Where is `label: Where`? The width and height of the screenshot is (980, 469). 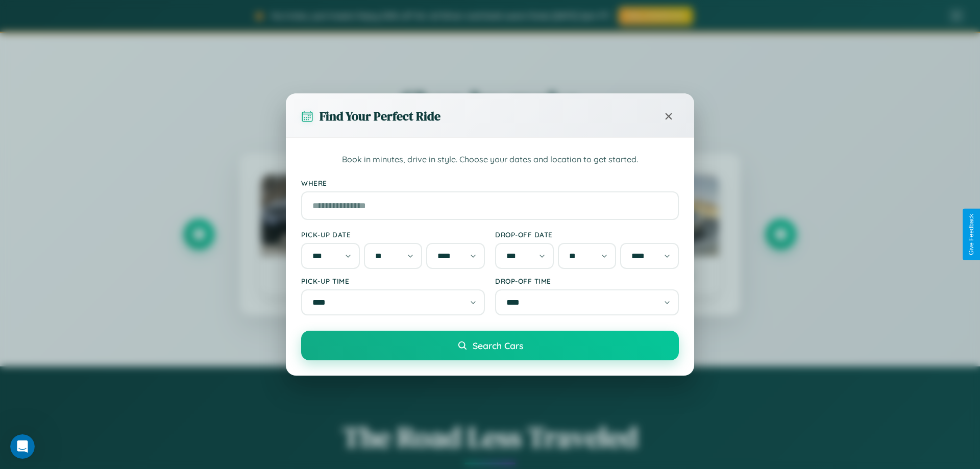
label: Where is located at coordinates (490, 183).